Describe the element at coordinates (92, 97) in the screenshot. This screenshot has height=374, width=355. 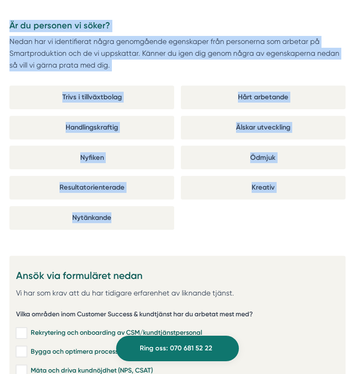
I see `div: Trivs i tillväxtbolag` at that location.